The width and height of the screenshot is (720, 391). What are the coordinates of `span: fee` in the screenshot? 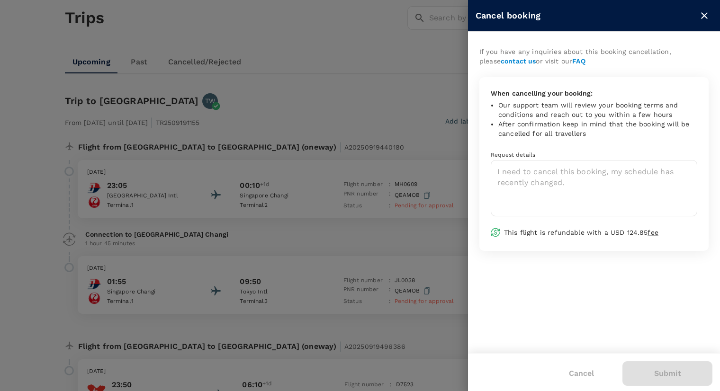 It's located at (653, 233).